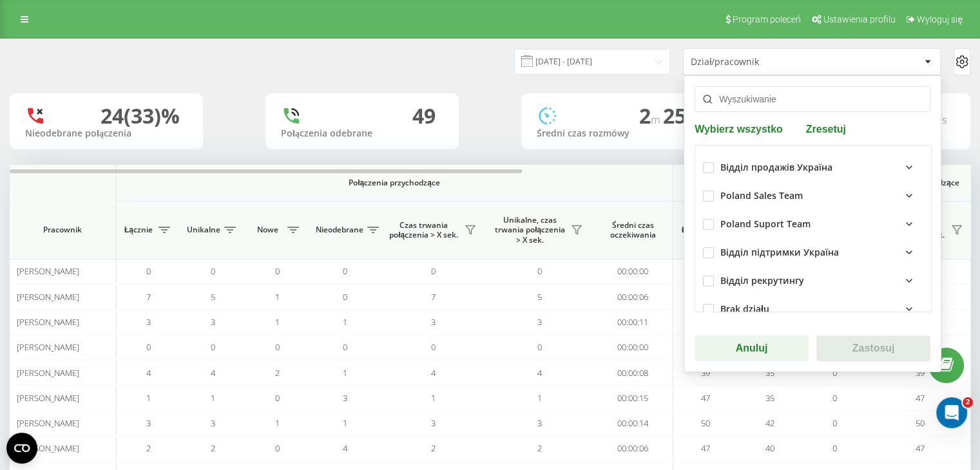 Image resolution: width=980 pixels, height=470 pixels. I want to click on button: Zresetuj, so click(826, 128).